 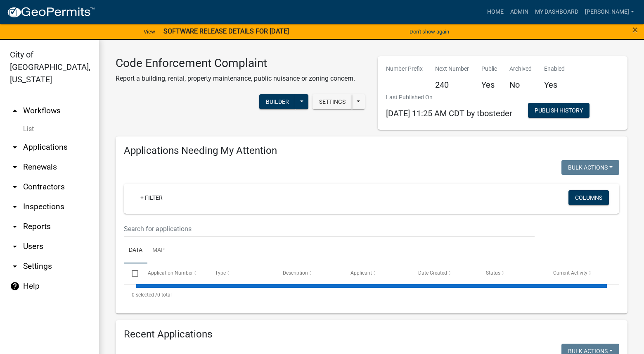 What do you see at coordinates (449, 97) in the screenshot?
I see `p: Last Published On` at bounding box center [449, 97].